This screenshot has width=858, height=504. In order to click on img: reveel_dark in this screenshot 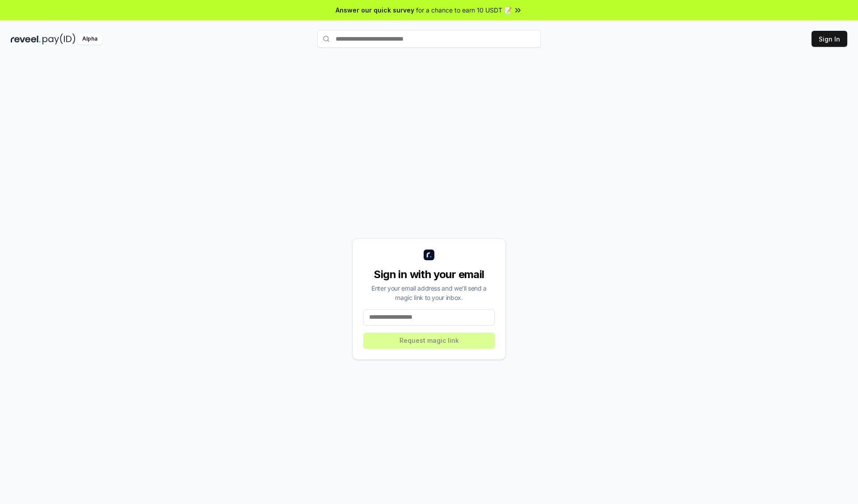, I will do `click(26, 39)`.